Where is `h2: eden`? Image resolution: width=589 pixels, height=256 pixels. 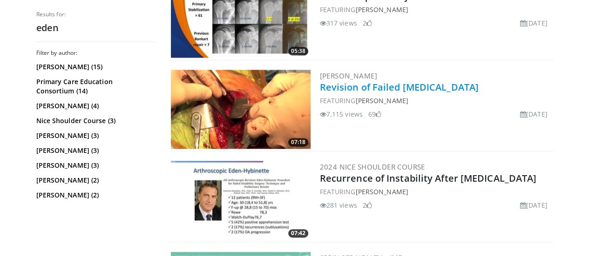
h2: eden is located at coordinates (95, 28).